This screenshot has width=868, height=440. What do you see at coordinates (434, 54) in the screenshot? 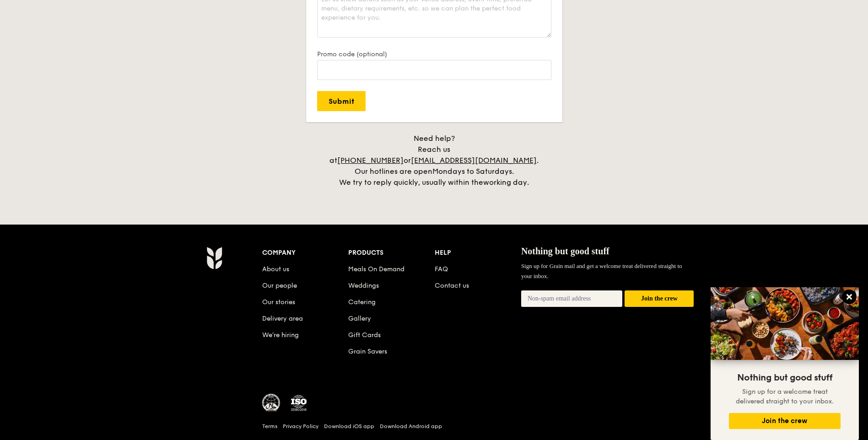
I see `label: Promo code (optional)` at bounding box center [434, 54].